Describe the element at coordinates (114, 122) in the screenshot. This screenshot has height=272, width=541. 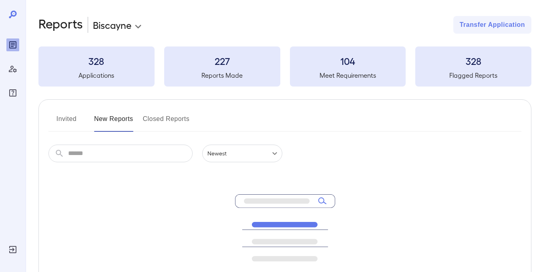
I see `button: New Reports` at that location.